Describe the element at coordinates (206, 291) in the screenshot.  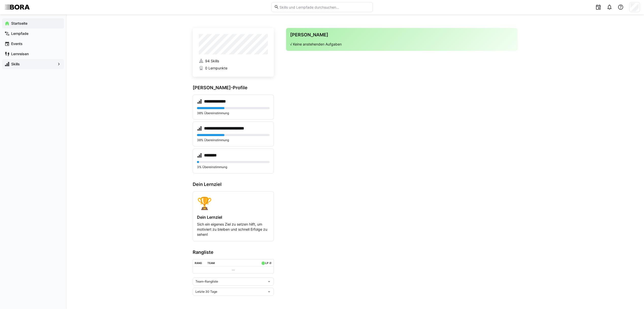
I see `span: Letzte 30 Tage` at that location.